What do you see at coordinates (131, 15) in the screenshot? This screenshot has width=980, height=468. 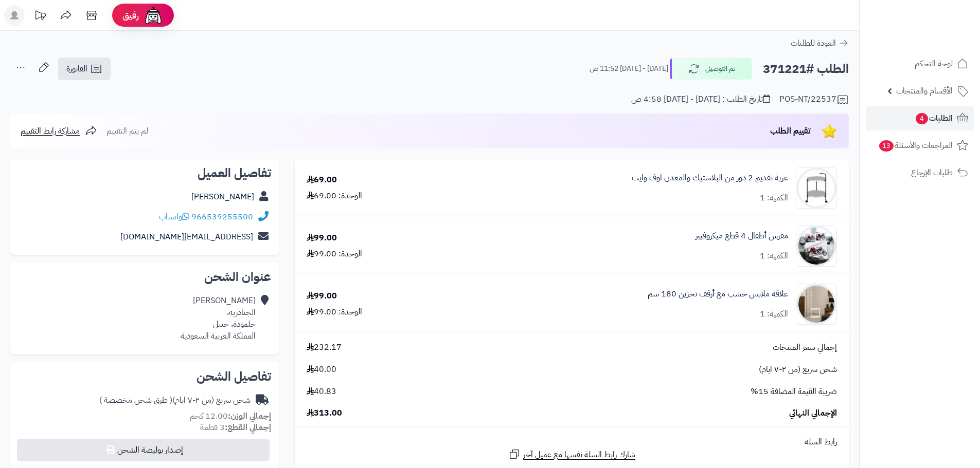 I see `span: رفيق` at bounding box center [131, 15].